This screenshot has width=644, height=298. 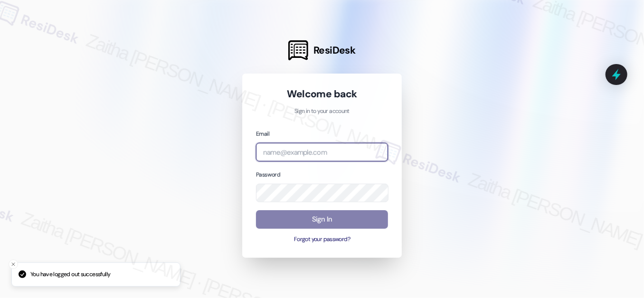 I want to click on button: Close toast, so click(x=14, y=265).